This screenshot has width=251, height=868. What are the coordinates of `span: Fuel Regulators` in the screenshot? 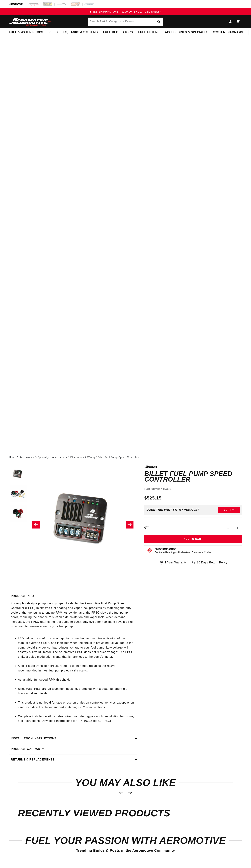 It's located at (118, 32).